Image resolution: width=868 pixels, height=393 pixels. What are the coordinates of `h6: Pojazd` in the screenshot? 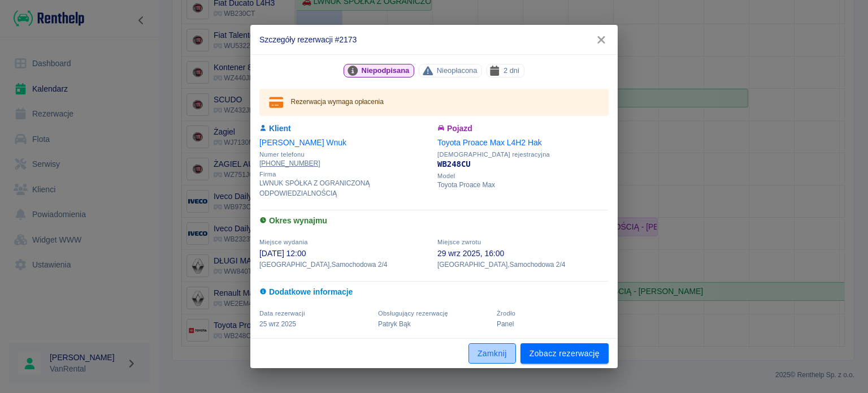 It's located at (523, 129).